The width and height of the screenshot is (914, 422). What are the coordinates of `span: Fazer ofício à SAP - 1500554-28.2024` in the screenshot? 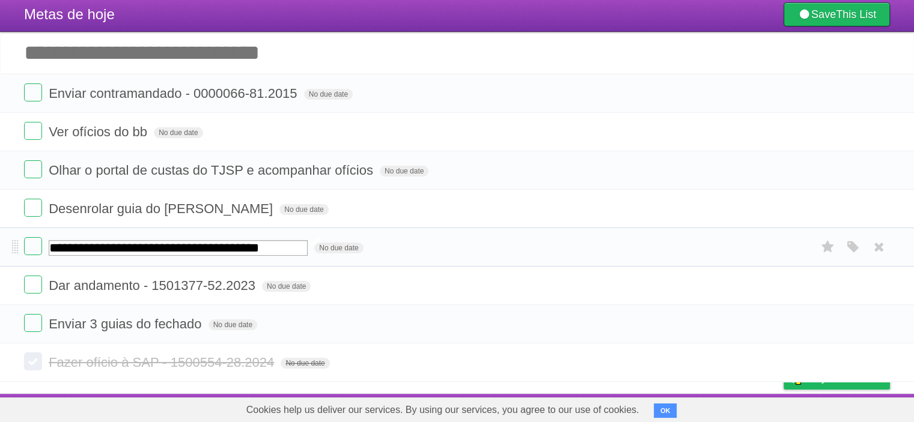 It's located at (163, 362).